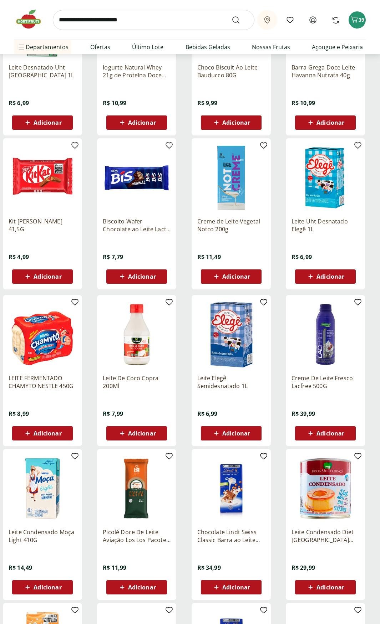 The image size is (380, 624). Describe the element at coordinates (337, 47) in the screenshot. I see `a: Açougue e Peixaria` at that location.